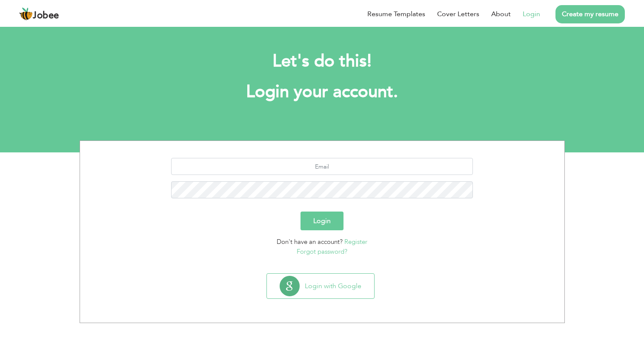 The height and width of the screenshot is (355, 644). I want to click on span: Don't have an account?, so click(310, 242).